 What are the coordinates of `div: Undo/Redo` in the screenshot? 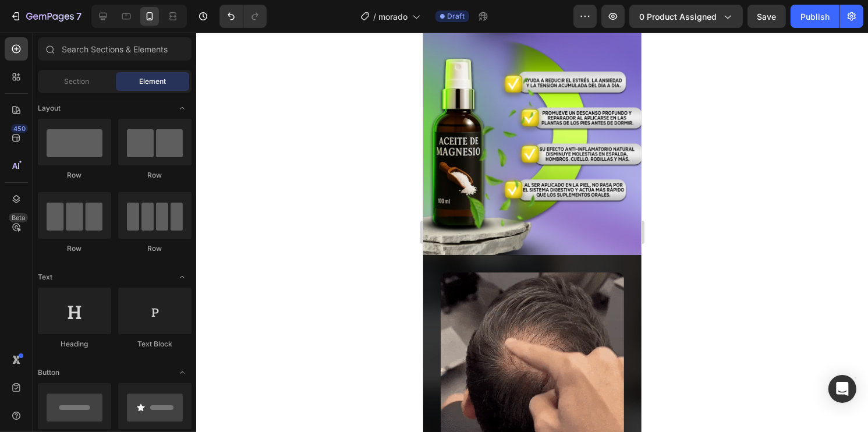 It's located at (243, 16).